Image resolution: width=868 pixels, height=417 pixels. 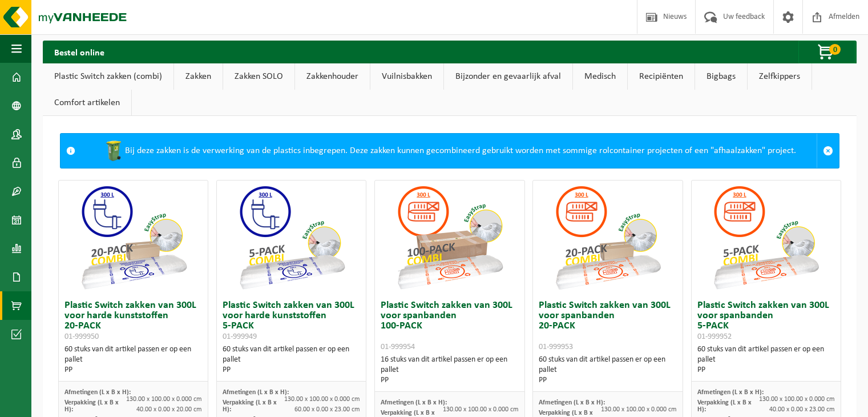 What do you see at coordinates (398, 347) in the screenshot?
I see `span: 01-999954` at bounding box center [398, 347].